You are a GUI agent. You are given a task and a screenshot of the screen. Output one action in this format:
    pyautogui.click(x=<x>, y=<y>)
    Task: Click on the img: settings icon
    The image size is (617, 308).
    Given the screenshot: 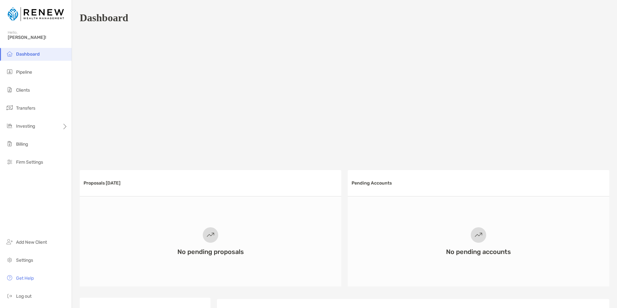 What is the action you would take?
    pyautogui.click(x=10, y=260)
    